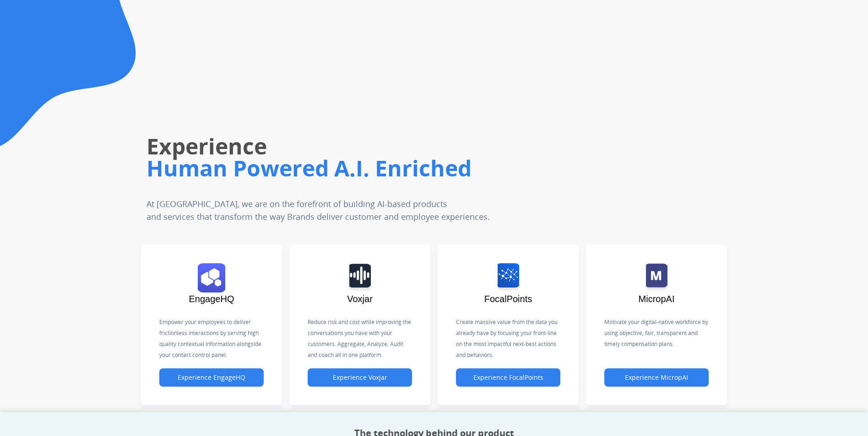 This screenshot has height=436, width=868. Describe the element at coordinates (212, 378) in the screenshot. I see `button: Experience EngageHQ` at that location.